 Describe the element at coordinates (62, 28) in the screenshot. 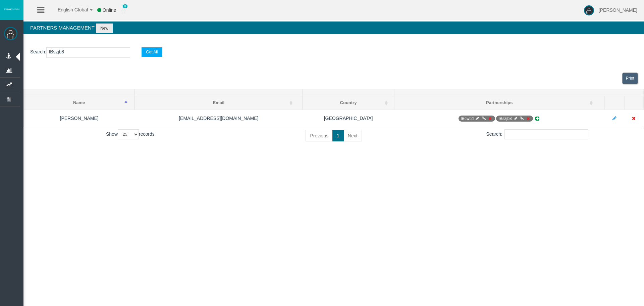

I see `span: Partners Management` at that location.